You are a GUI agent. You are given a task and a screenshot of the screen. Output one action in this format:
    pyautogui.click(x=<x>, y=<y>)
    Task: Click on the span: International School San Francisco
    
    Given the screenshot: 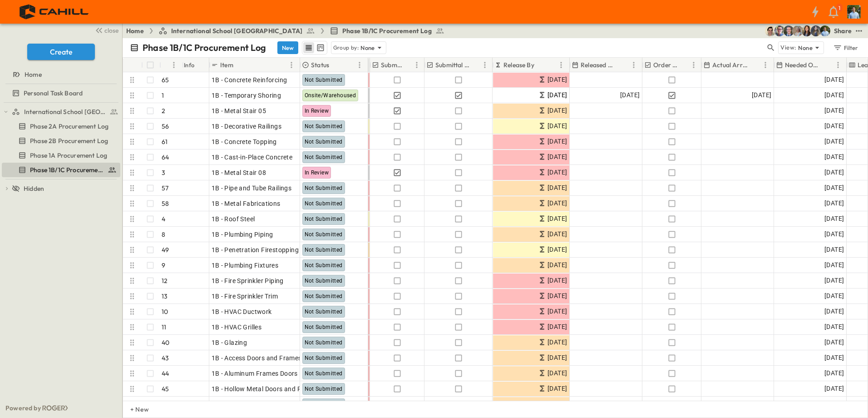 What is the action you would take?
    pyautogui.click(x=65, y=112)
    